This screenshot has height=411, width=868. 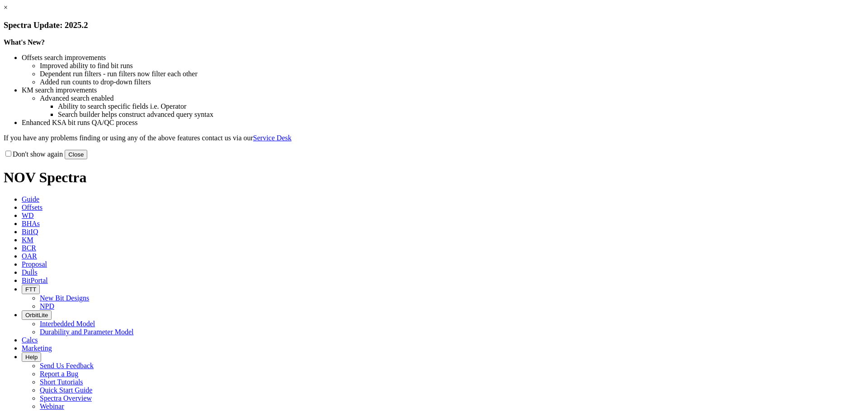 What do you see at coordinates (434, 25) in the screenshot?
I see `h3: Spectra Update: 2025.2` at bounding box center [434, 25].